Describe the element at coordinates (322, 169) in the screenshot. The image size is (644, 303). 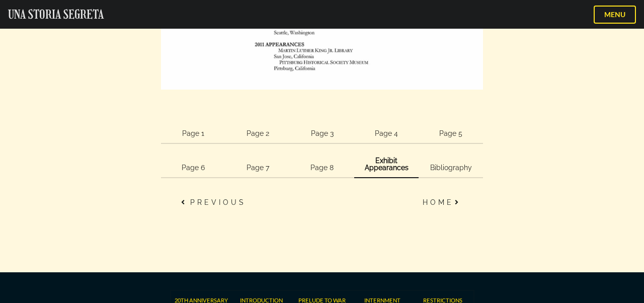
I see `a: Page 8` at that location.